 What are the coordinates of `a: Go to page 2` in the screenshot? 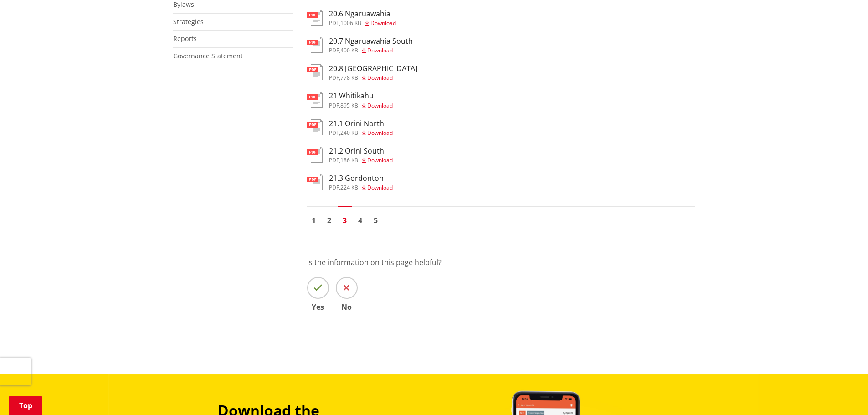 It's located at (330, 221).